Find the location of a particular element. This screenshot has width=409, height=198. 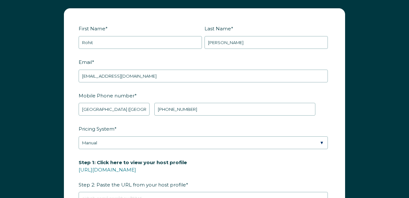

span: Step 2: Paste the URL from your host profile is located at coordinates (133, 174).